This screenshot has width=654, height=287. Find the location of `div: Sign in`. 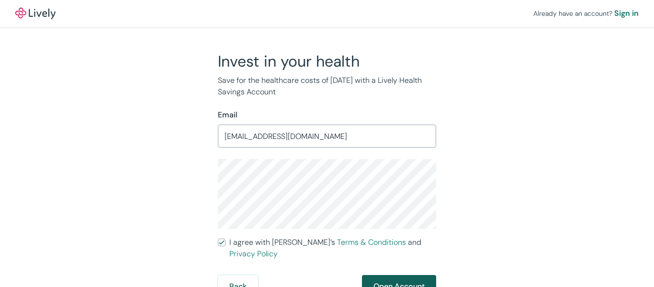

div: Sign in is located at coordinates (627, 13).